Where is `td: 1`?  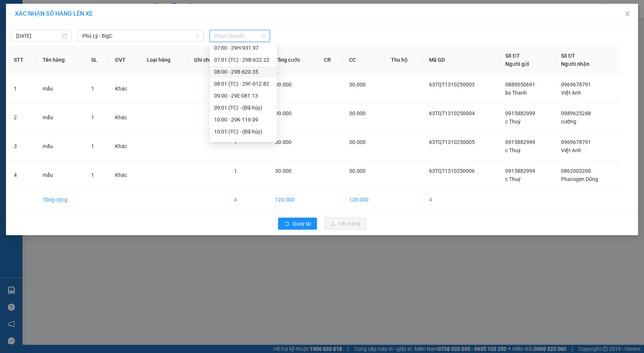 td: 1 is located at coordinates (22, 89).